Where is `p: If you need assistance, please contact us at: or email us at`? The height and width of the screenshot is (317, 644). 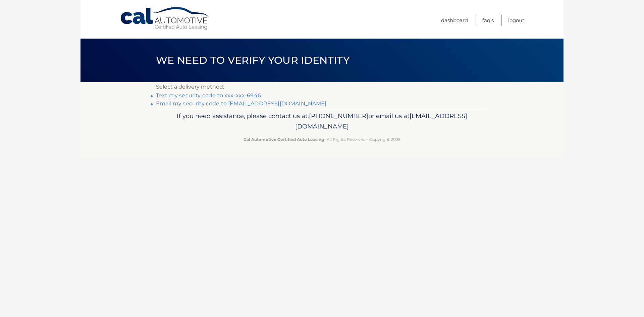 p: If you need assistance, please contact us at: or email us at is located at coordinates (322, 121).